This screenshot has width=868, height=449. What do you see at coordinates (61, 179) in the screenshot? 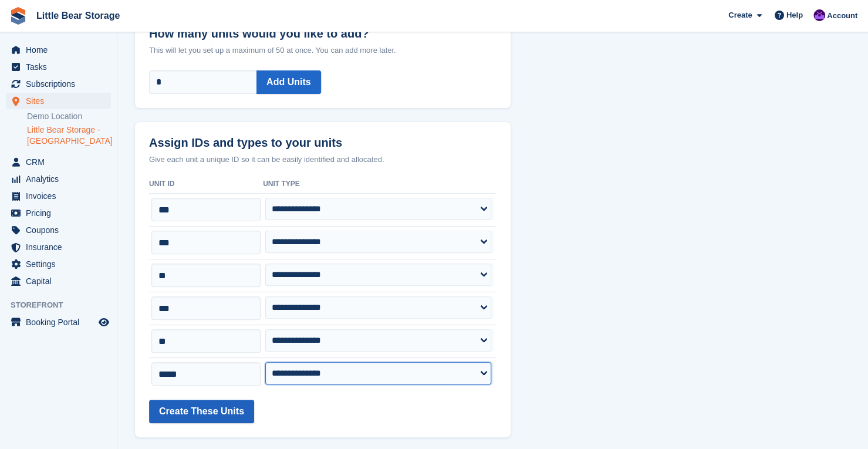
I see `span: Analytics` at bounding box center [61, 179].